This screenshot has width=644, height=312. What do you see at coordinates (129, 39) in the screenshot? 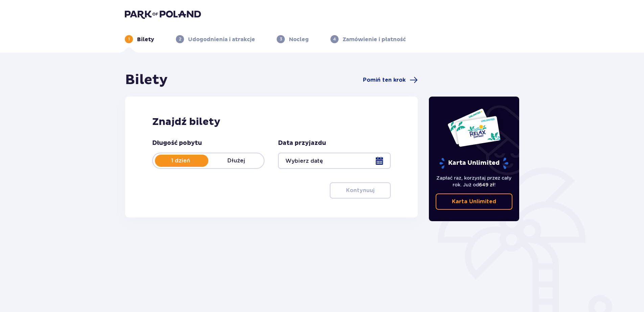
I see `p: 1` at bounding box center [129, 39].